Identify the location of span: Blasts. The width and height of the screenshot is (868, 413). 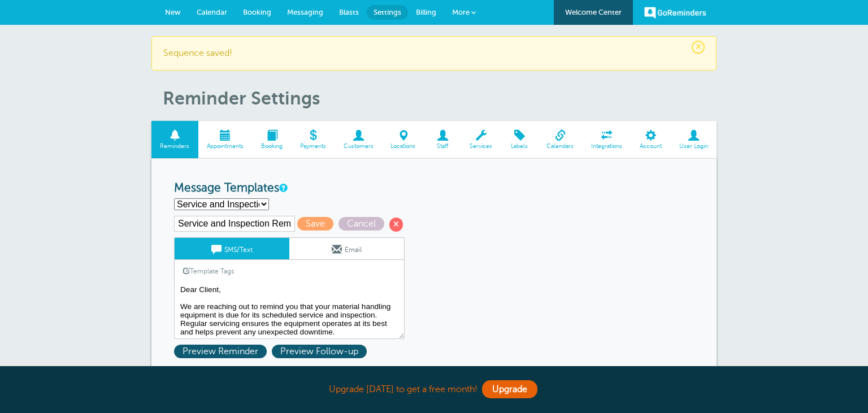
(348, 12).